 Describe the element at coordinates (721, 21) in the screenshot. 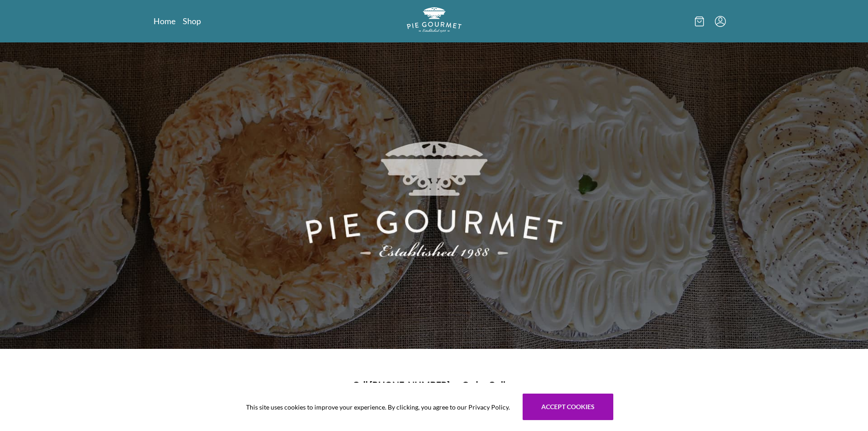

I see `button: Menu` at that location.